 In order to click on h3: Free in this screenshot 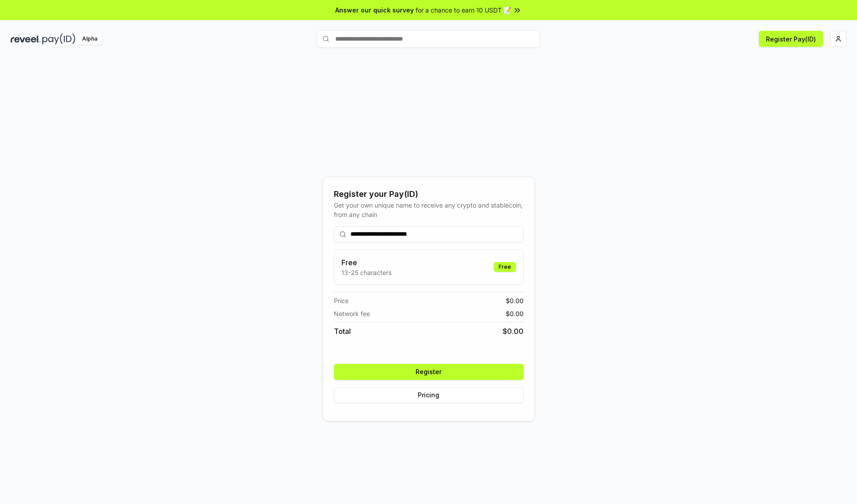, I will do `click(366, 262)`.